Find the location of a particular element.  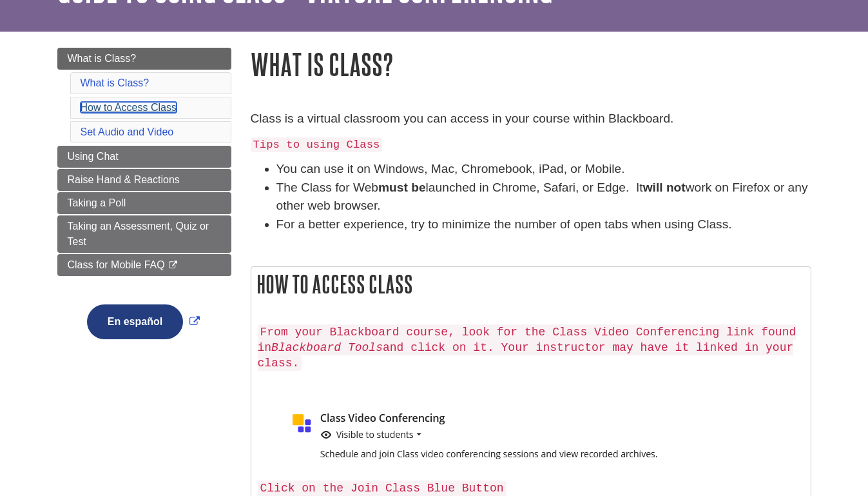

a: How to Access Class is located at coordinates (129, 107).